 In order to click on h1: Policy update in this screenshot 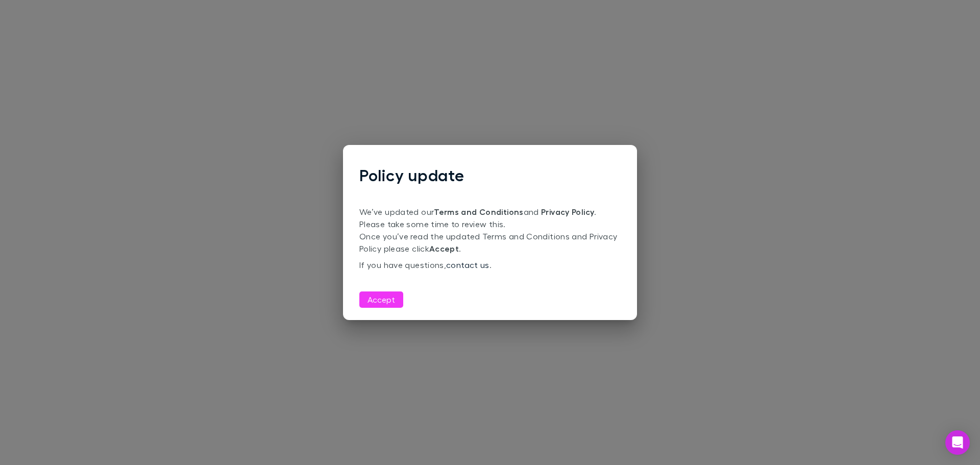, I will do `click(490, 175)`.